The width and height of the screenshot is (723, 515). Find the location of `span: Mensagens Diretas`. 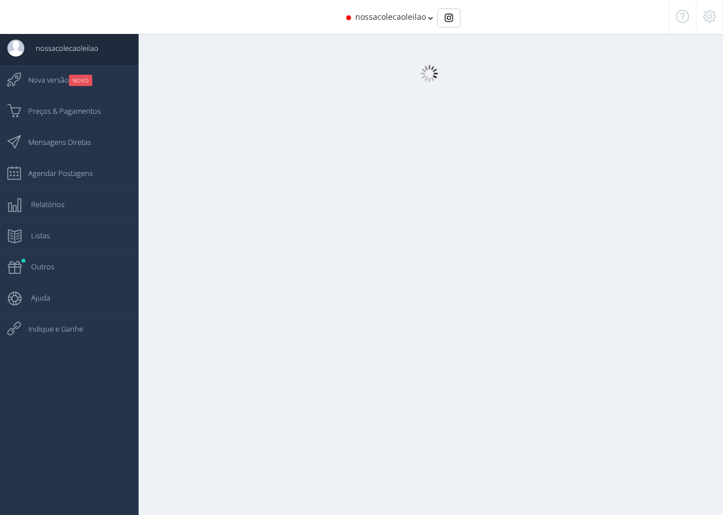

span: Mensagens Diretas is located at coordinates (54, 142).